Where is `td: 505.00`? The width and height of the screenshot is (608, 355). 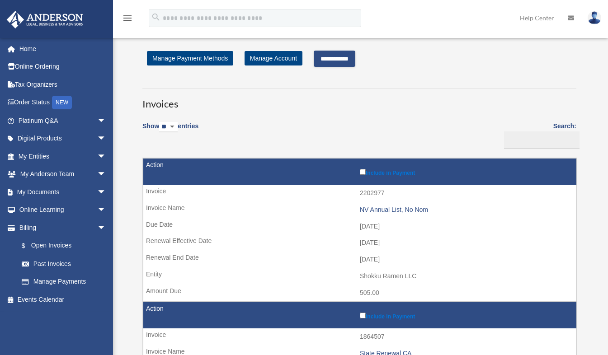 td: 505.00 is located at coordinates (360, 294).